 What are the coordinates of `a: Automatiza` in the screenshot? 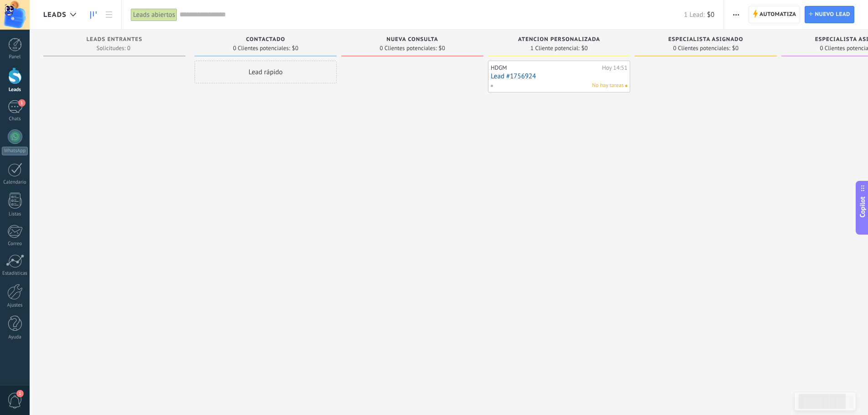 It's located at (775, 14).